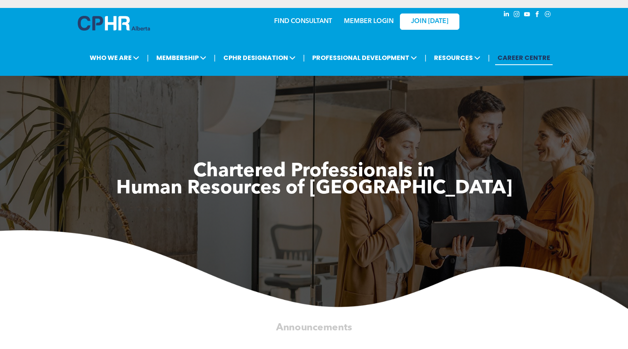 The width and height of the screenshot is (628, 349). I want to click on span: Chartered Professionals in, so click(314, 171).